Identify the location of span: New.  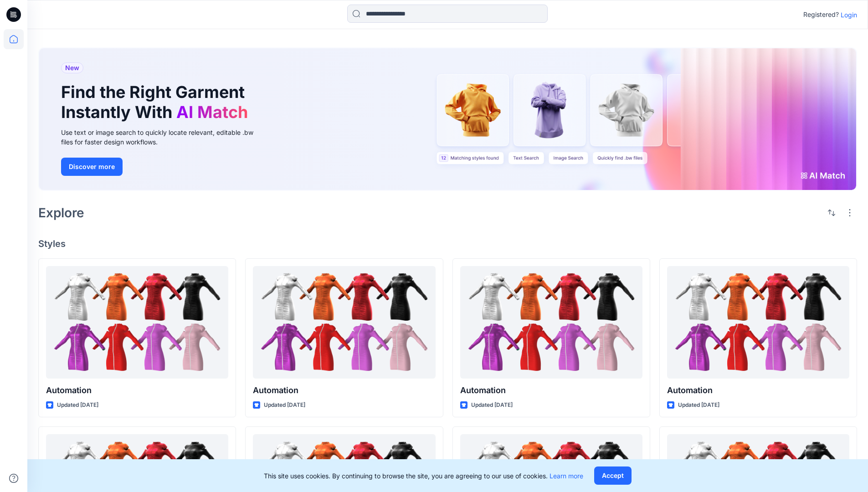
(72, 68).